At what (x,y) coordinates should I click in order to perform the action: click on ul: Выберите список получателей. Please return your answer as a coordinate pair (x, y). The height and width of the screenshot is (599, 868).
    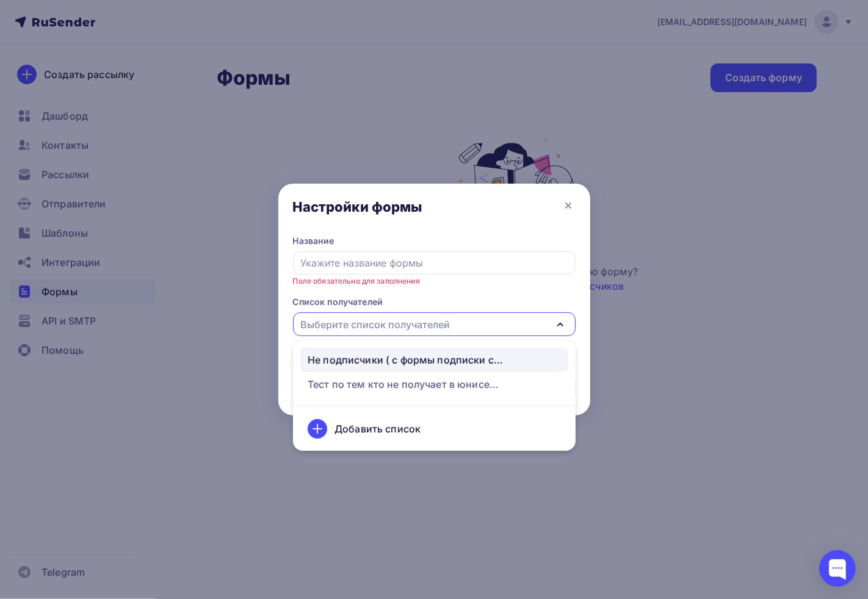
    Looking at the image, I should click on (434, 395).